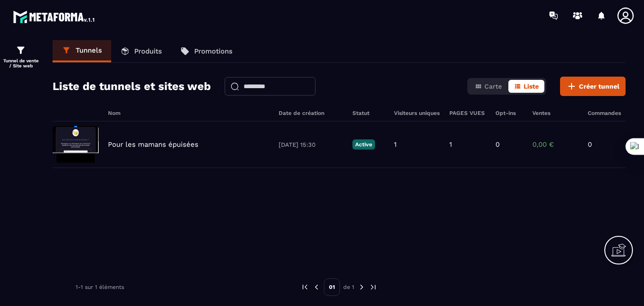 The height and width of the screenshot is (306, 644). Describe the element at coordinates (604, 113) in the screenshot. I see `h6: Commandes` at that location.